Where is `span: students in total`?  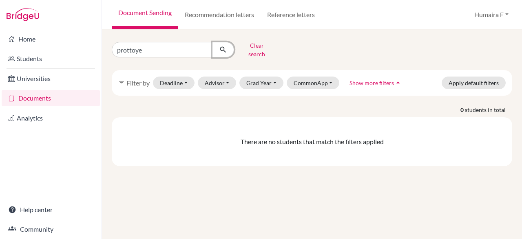
span: students in total is located at coordinates (488, 110).